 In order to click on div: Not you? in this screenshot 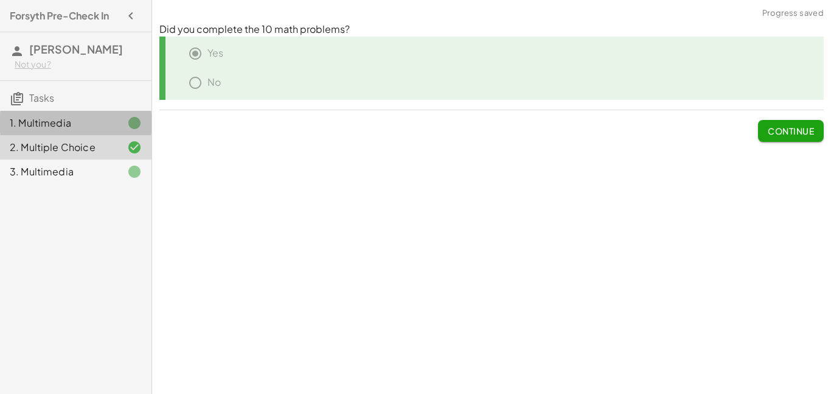, I will do `click(78, 64)`.